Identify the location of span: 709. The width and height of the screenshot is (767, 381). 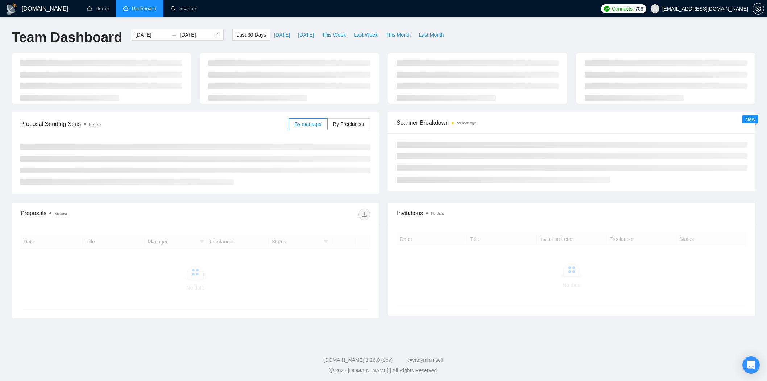
(639, 9).